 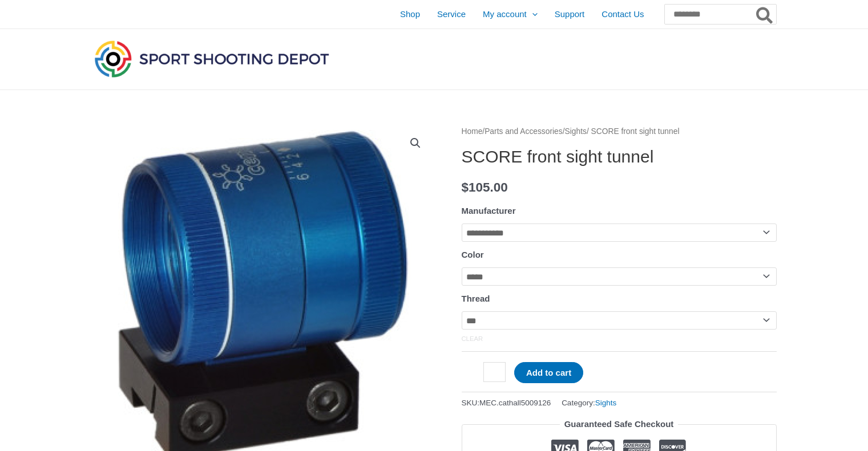 What do you see at coordinates (515, 403) in the screenshot?
I see `span: MEC.cathall5009126` at bounding box center [515, 403].